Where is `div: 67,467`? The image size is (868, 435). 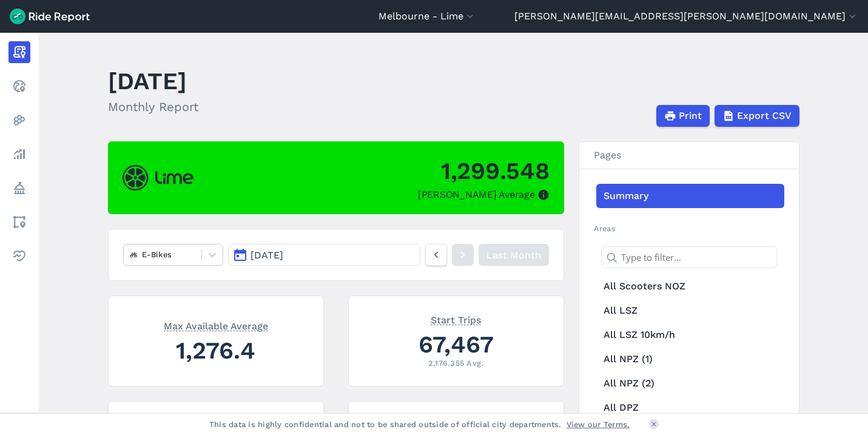 div: 67,467 is located at coordinates (456, 344).